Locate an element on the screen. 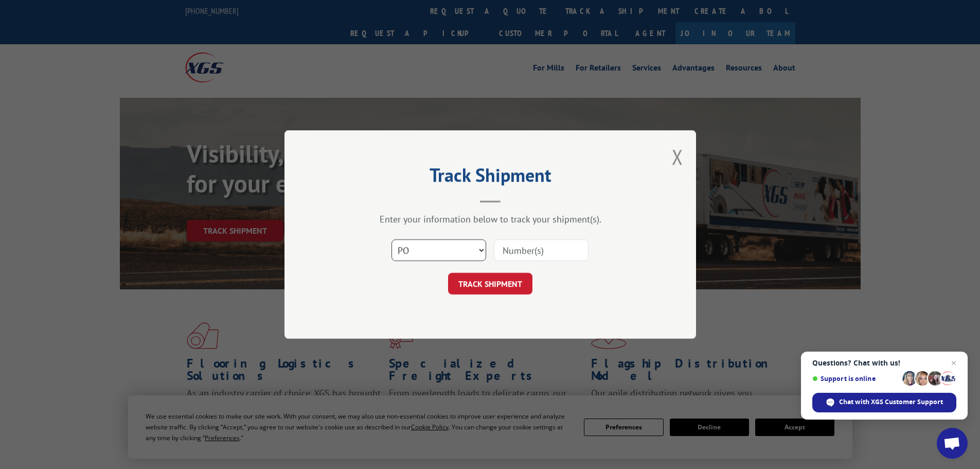 This screenshot has width=980, height=469. h2: Track Shipment is located at coordinates (490, 177).